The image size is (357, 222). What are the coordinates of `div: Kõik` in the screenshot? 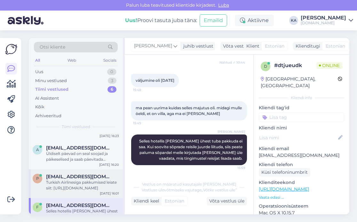 It's located at (40, 107).